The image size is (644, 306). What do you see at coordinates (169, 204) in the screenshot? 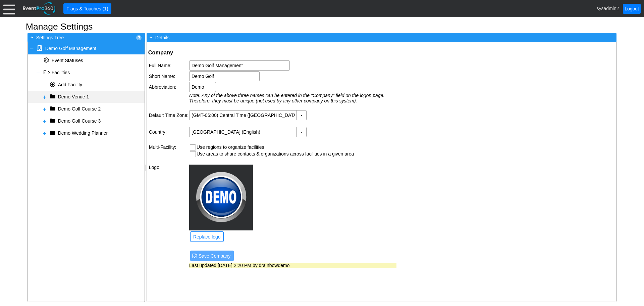
I see `td: Logo:` at bounding box center [169, 204].